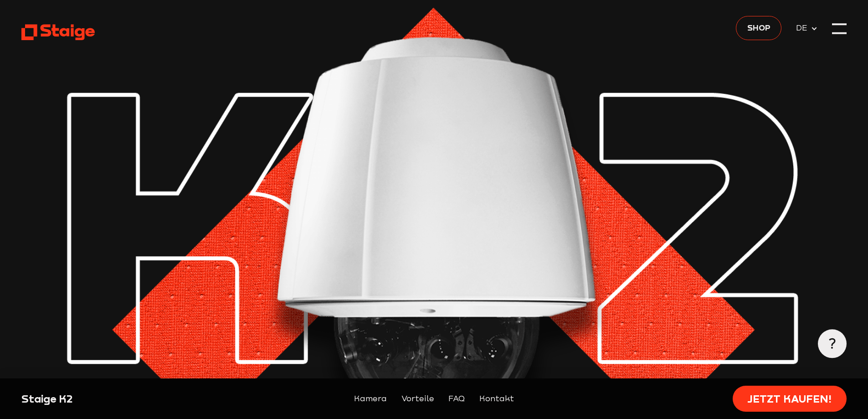 The width and height of the screenshot is (868, 419). What do you see at coordinates (418, 399) in the screenshot?
I see `a: Vorteile` at bounding box center [418, 399].